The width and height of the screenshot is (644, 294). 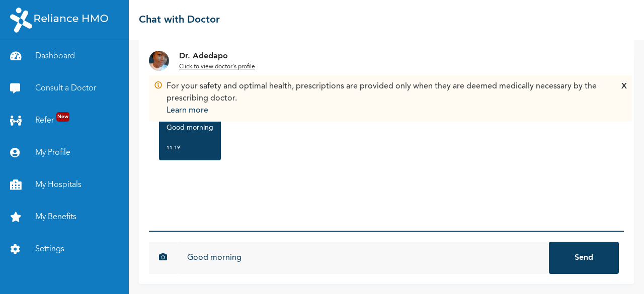 What do you see at coordinates (217, 57) in the screenshot?
I see `p: Dr. Adedapo` at bounding box center [217, 57].